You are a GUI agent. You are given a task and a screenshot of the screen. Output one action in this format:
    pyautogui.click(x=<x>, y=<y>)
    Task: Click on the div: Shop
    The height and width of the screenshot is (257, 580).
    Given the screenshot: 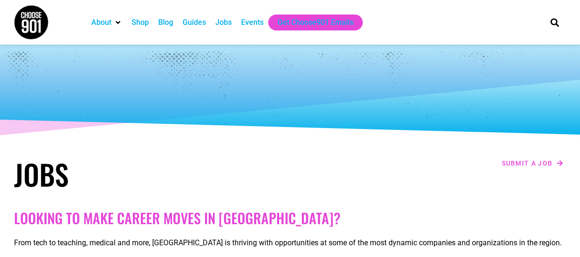 What is the action you would take?
    pyautogui.click(x=140, y=22)
    